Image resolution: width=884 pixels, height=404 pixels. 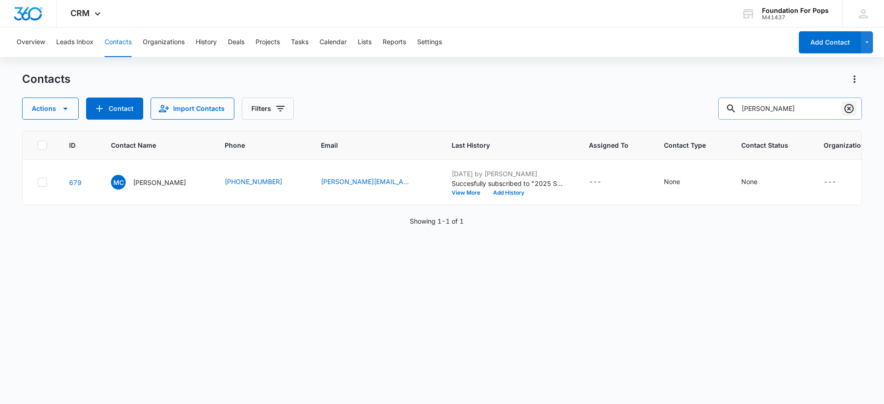 What do you see at coordinates (469, 193) in the screenshot?
I see `button: View More` at bounding box center [469, 193].